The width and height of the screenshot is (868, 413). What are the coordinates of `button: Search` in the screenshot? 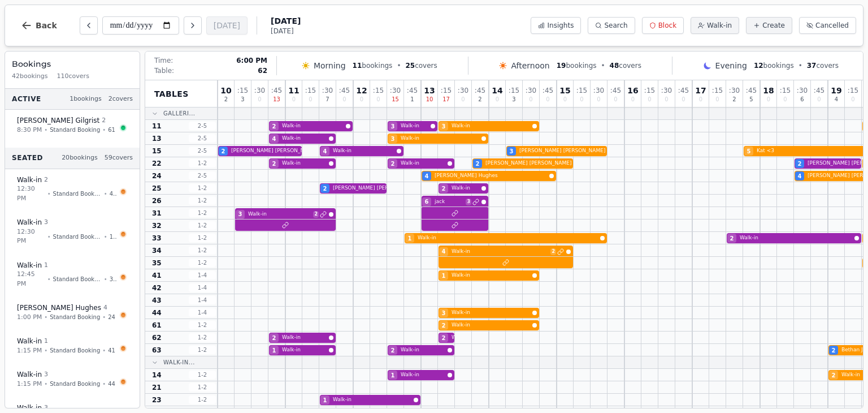 It's located at (611, 25).